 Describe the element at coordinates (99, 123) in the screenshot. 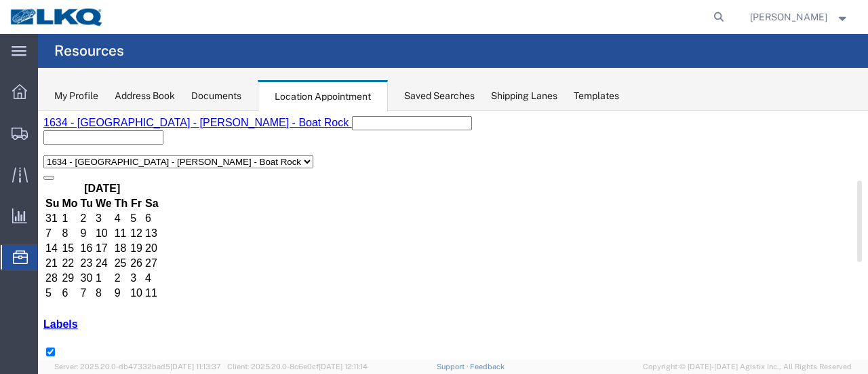

I see `td: 12` at that location.